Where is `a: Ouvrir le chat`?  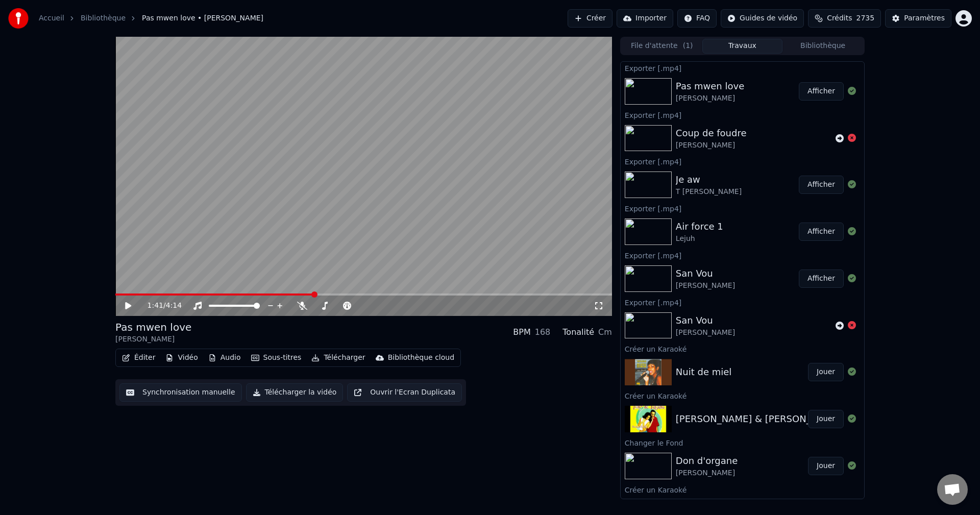 a: Ouvrir le chat is located at coordinates (952, 490).